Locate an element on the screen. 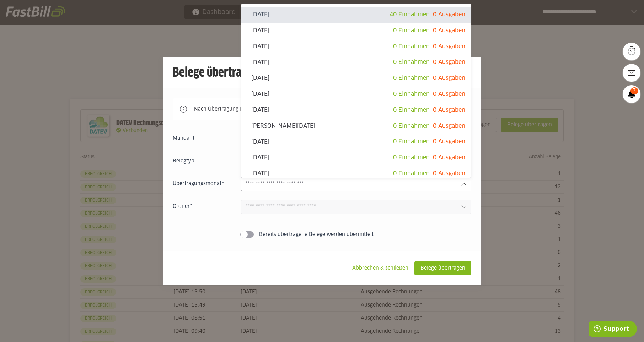 This screenshot has width=644, height=342. span: Support is located at coordinates (28, 8).